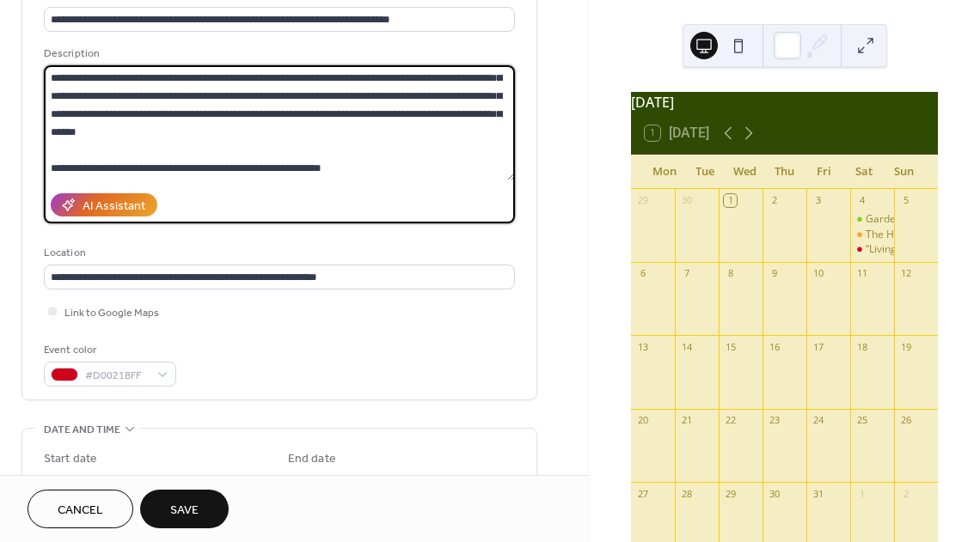  I want to click on div: 7, so click(686, 273).